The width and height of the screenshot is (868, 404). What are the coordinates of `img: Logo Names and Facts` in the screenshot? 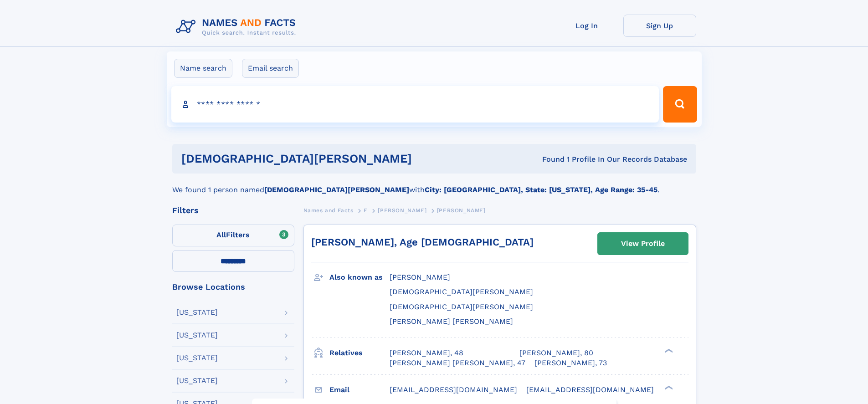 It's located at (238, 27).